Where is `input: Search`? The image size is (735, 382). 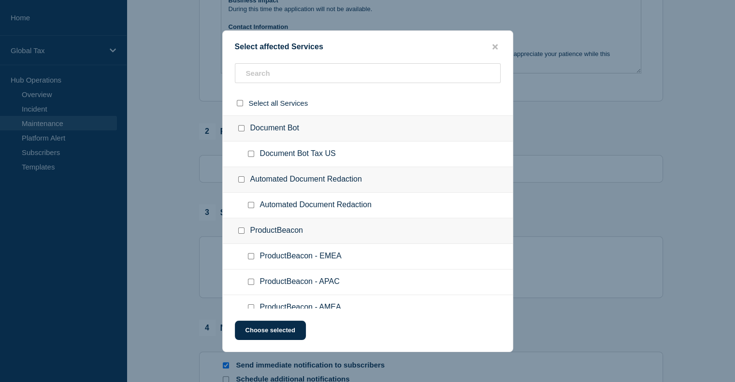 input: Search is located at coordinates (368, 73).